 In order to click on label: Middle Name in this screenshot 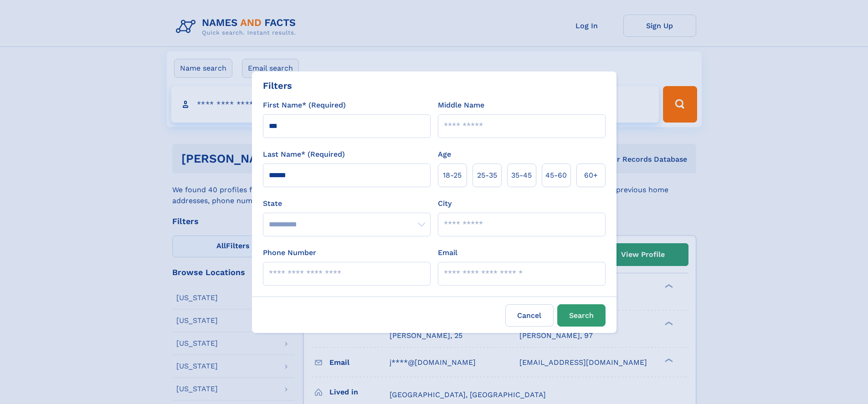, I will do `click(461, 105)`.